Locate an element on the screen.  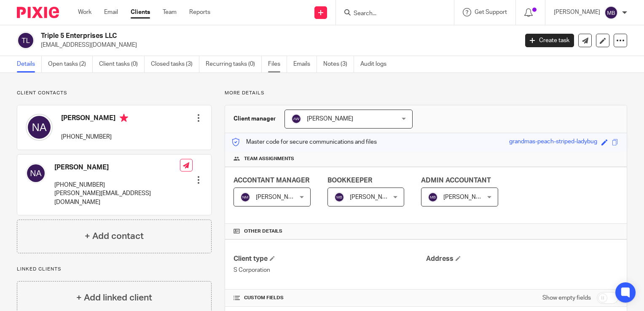
a: Client tasks (0) is located at coordinates (122, 64).